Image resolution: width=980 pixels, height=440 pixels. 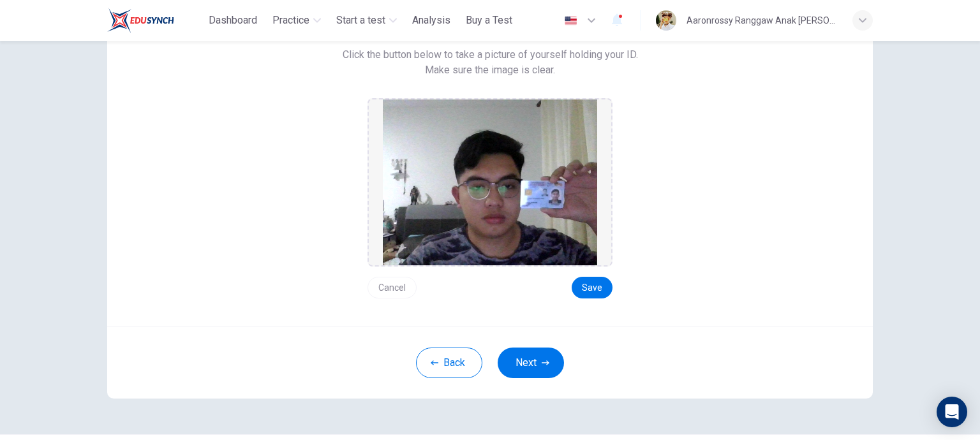 I want to click on button: Save, so click(x=592, y=288).